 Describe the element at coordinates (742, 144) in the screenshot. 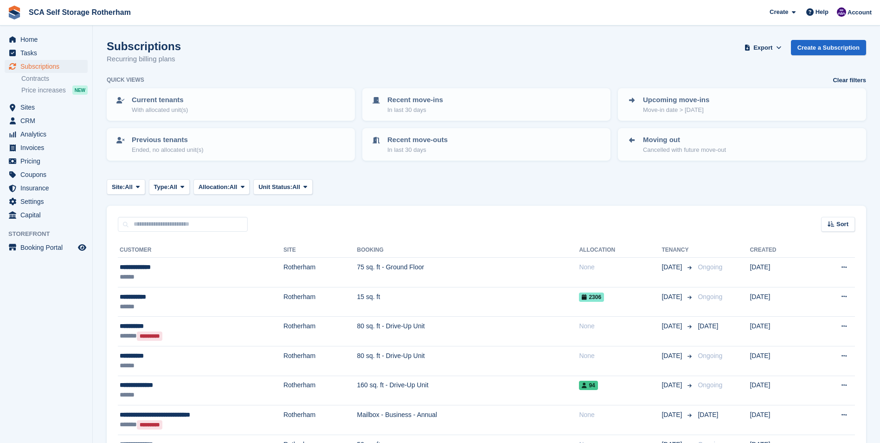

I see `a: Moving out Cancelled with future move-out` at that location.